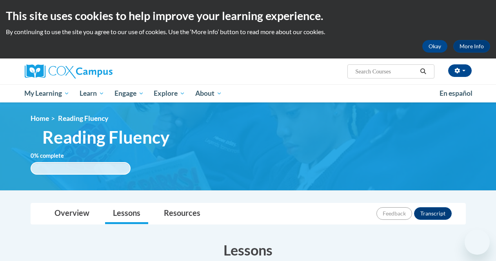 The width and height of the screenshot is (496, 261). I want to click on h3: Lessons, so click(248, 250).